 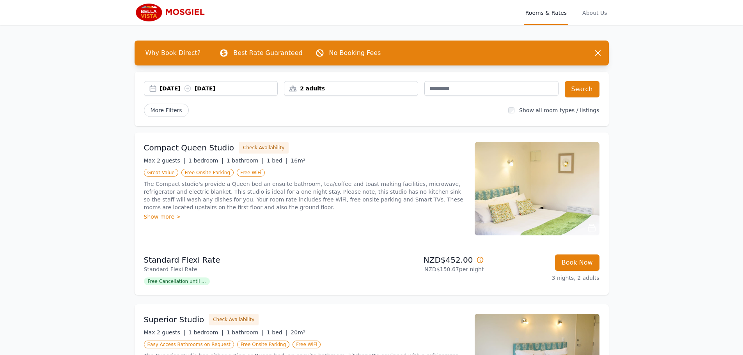 What do you see at coordinates (304, 217) in the screenshot?
I see `div: Show more >` at bounding box center [304, 217].